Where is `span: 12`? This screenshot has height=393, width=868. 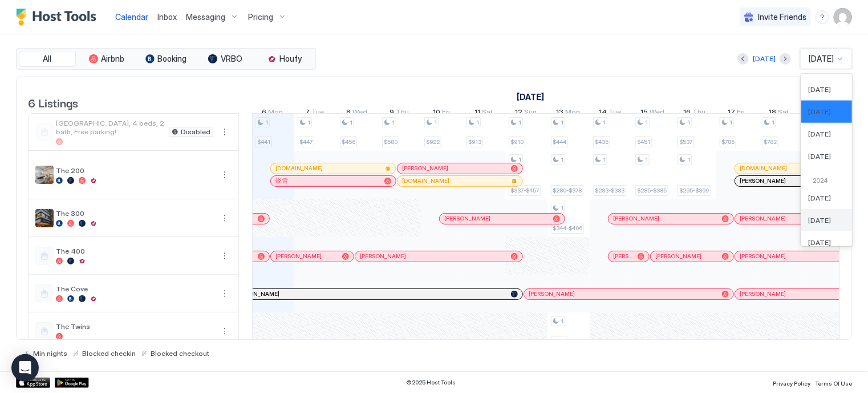 span: 12 is located at coordinates (518, 113).